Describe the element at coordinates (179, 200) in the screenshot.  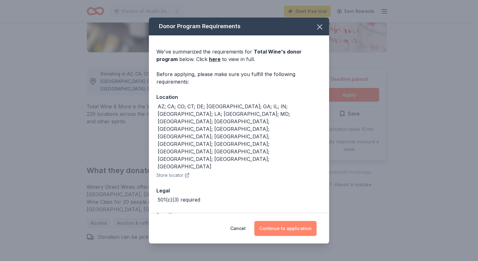
I see `div: 501(c)(3) required` at that location.